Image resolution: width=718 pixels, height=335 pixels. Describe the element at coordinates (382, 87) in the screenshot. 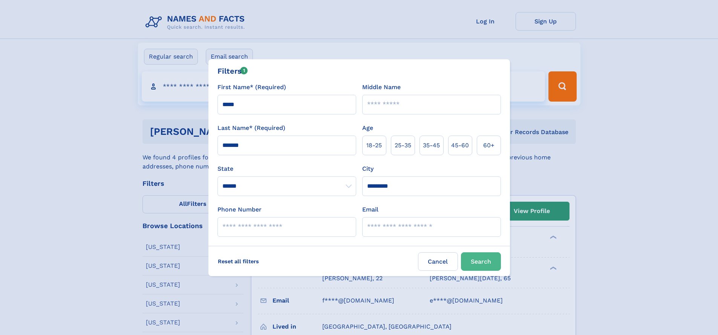

I see `label: Middle Name` at that location.